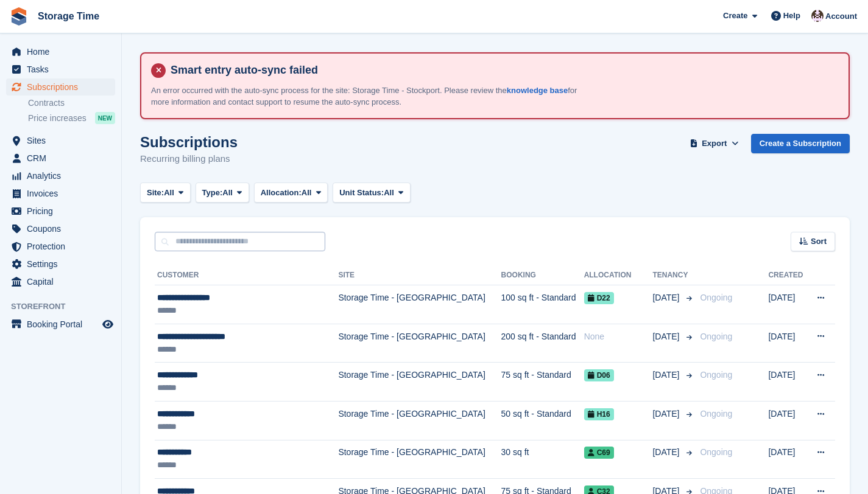 Image resolution: width=868 pixels, height=494 pixels. I want to click on span: CRM, so click(63, 158).